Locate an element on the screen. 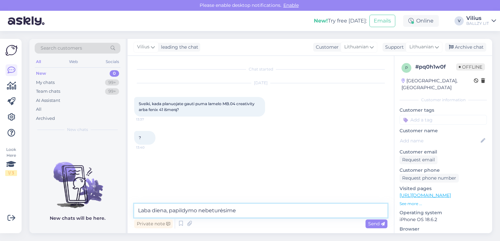 The width and height of the screenshot is (500, 241). p: Customer tags is located at coordinates (443, 110).